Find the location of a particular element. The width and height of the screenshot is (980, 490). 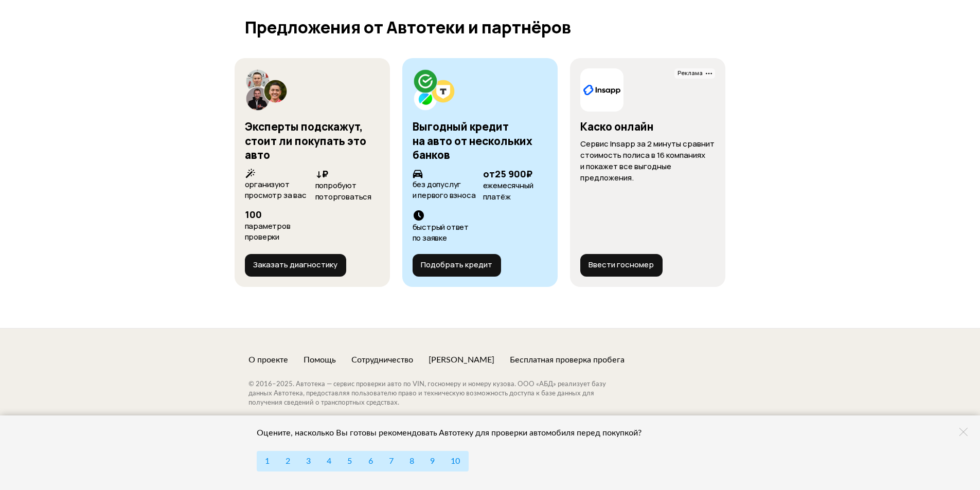

p: Сервис Insapp за 2 минуты сравнит стоимость полиса в 16 компаниях и покажет все выгодные предложе... is located at coordinates (647, 161).